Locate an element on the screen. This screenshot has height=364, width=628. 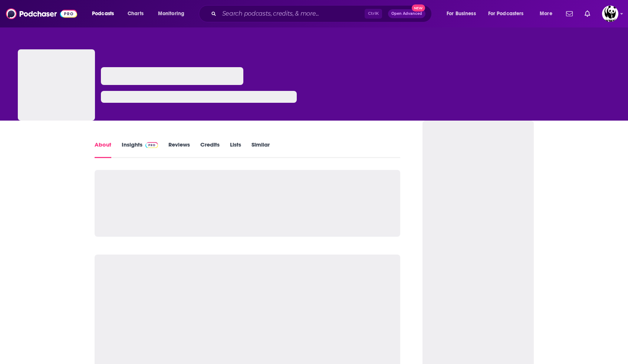
span: Ctrl K is located at coordinates (373, 14).